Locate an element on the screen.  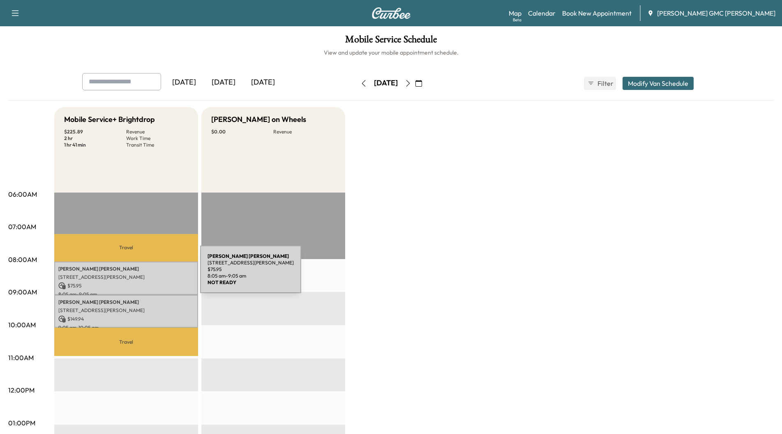
p: 06:00AM is located at coordinates (23, 194).